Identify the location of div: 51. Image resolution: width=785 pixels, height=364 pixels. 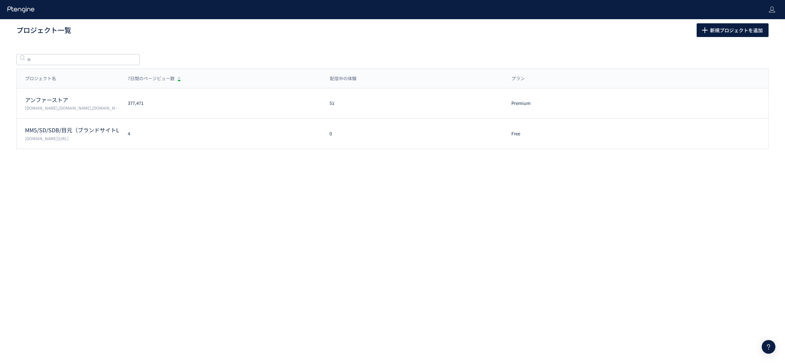
(412, 103).